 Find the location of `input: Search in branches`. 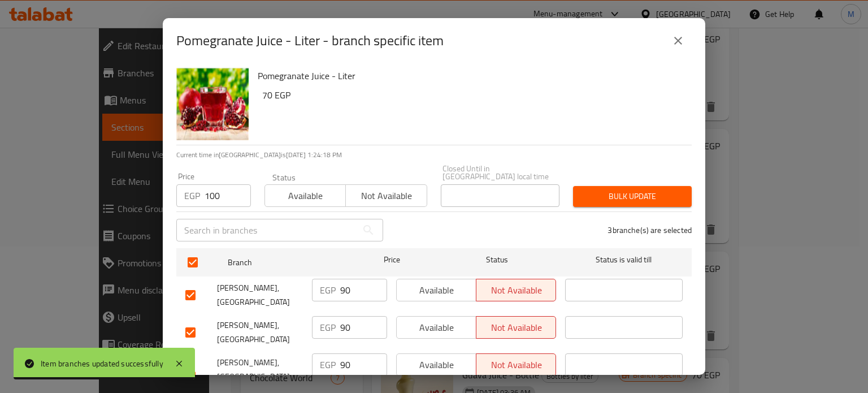

input: Search in branches is located at coordinates (266, 230).